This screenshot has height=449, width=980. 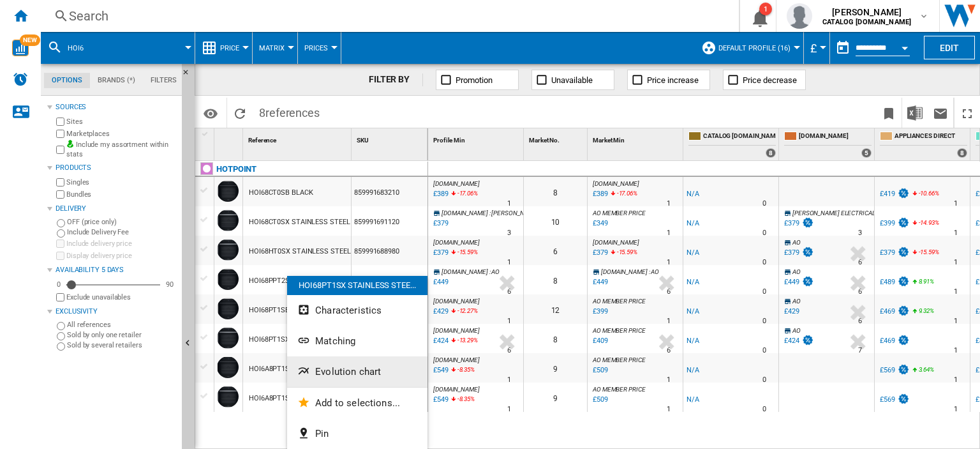 I want to click on button: Matching, so click(x=357, y=341).